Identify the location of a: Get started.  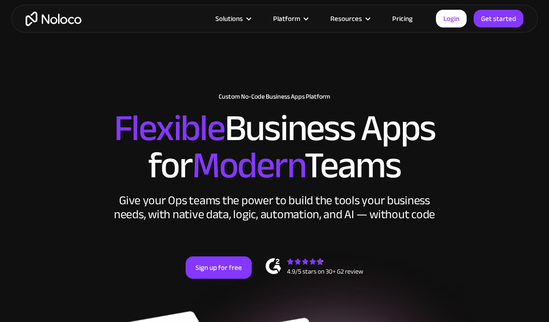
(498, 19).